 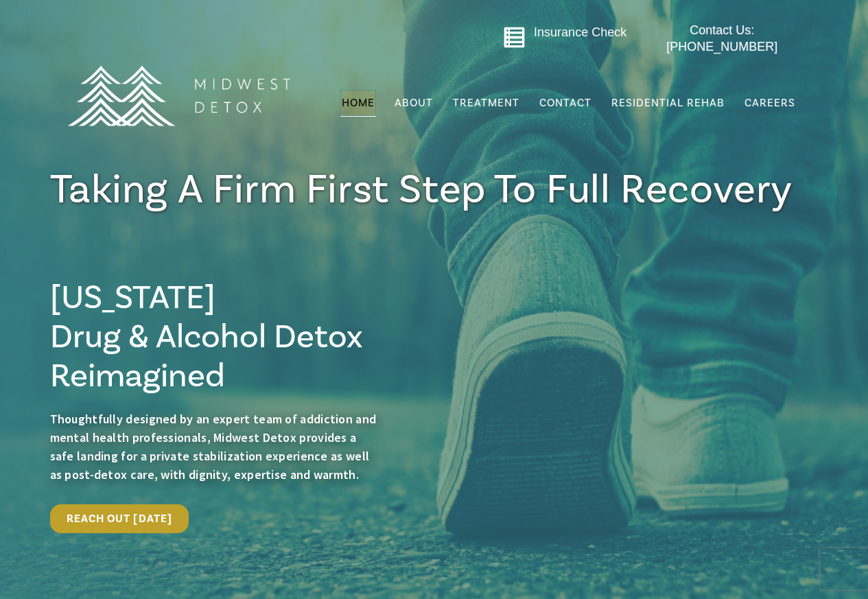 What do you see at coordinates (580, 32) in the screenshot?
I see `a: Insurance Check` at bounding box center [580, 32].